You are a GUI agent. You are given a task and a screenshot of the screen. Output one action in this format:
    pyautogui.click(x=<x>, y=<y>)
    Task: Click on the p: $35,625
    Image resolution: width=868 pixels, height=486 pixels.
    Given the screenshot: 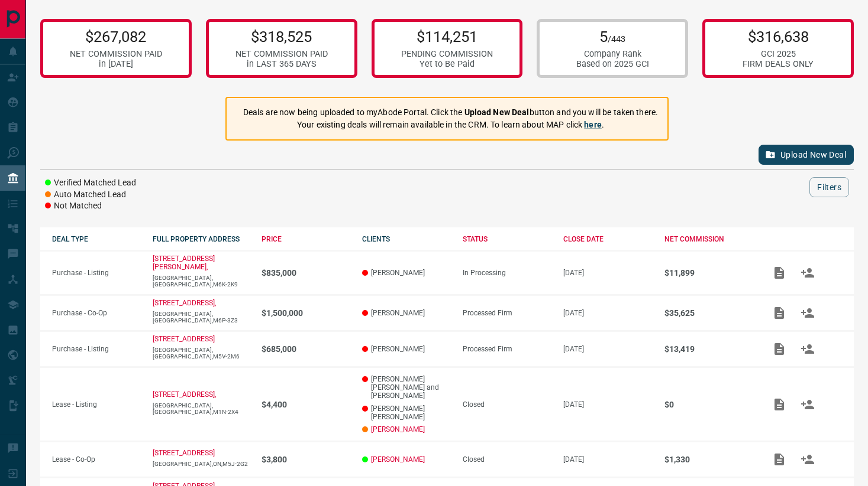 What is the action you would take?
    pyautogui.click(x=708, y=313)
    